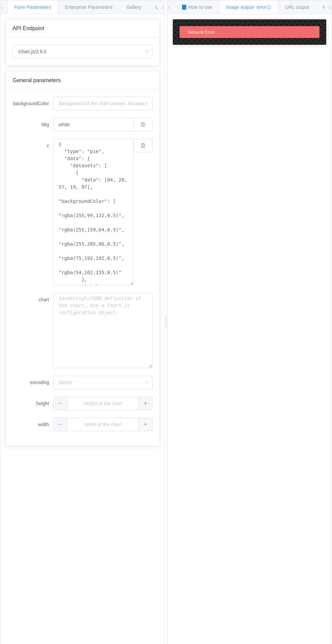 The height and width of the screenshot is (644, 332). I want to click on span: 📘 How to use, so click(197, 7).